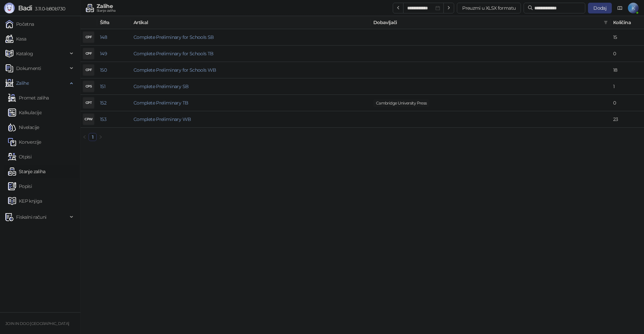  Describe the element at coordinates (100, 137) in the screenshot. I see `span: right` at that location.